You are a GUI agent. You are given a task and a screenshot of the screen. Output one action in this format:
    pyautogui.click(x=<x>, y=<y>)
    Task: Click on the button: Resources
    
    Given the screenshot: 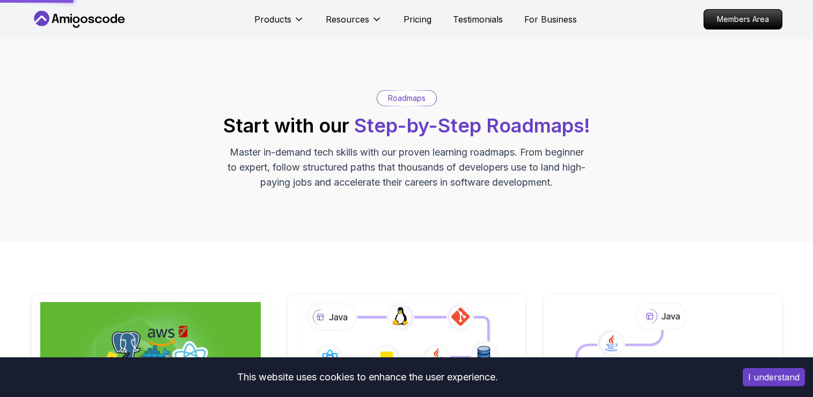 What is the action you would take?
    pyautogui.click(x=354, y=24)
    